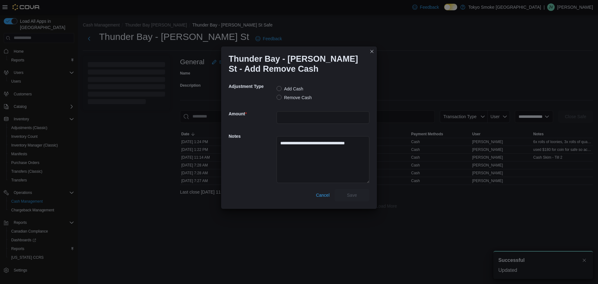 This screenshot has width=598, height=284. Describe the element at coordinates (352, 195) in the screenshot. I see `span: Save` at that location.